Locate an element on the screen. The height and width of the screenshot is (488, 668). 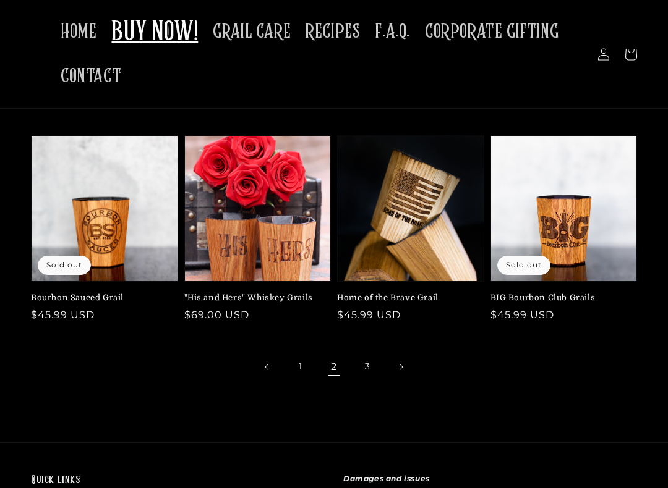
a: CORPORATE GIFTING is located at coordinates (491, 32).